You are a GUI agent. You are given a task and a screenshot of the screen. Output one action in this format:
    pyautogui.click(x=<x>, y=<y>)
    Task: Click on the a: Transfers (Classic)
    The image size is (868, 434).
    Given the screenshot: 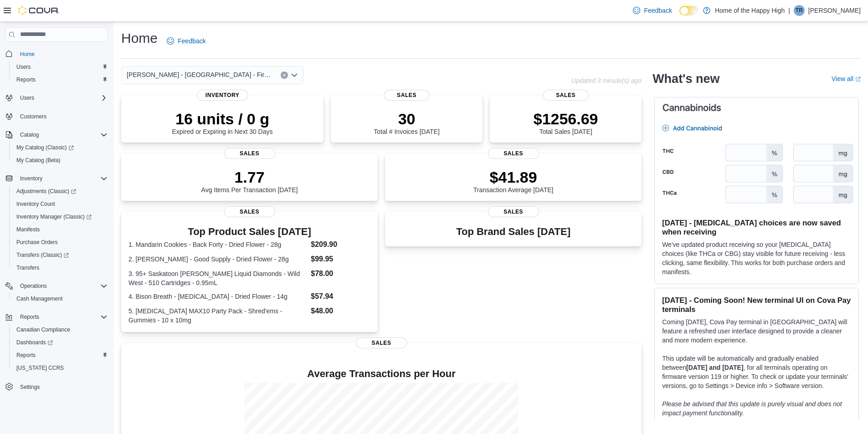 What is the action you would take?
    pyautogui.click(x=42, y=255)
    